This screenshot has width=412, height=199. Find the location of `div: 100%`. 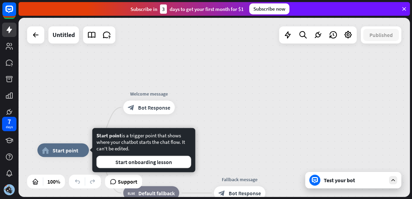

div: 100% is located at coordinates (54, 182).